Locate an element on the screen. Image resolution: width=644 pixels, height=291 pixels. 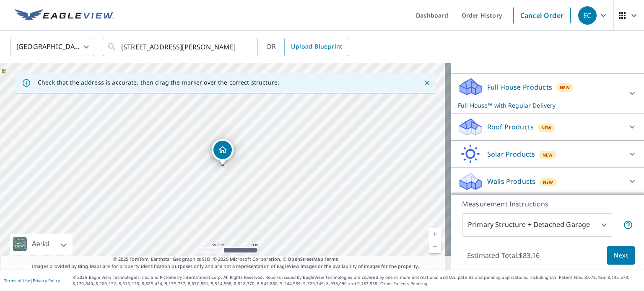
div: Roof ProductsNew is located at coordinates (548, 127).